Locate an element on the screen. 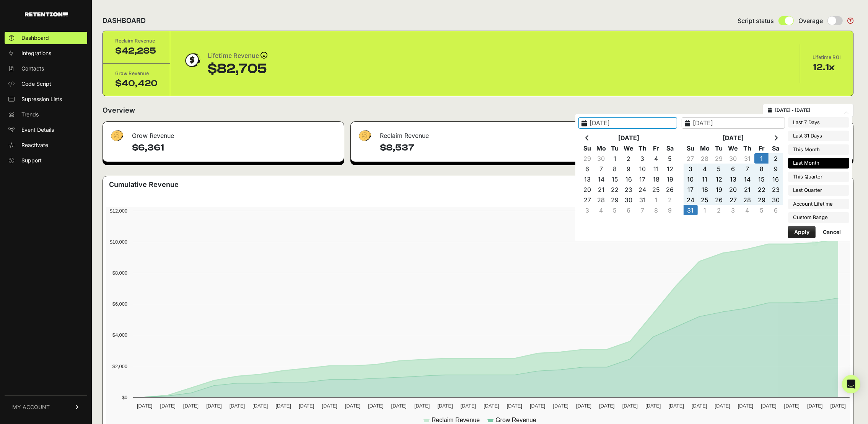 This screenshot has height=424, width=868. td: 29 is located at coordinates (761, 200).